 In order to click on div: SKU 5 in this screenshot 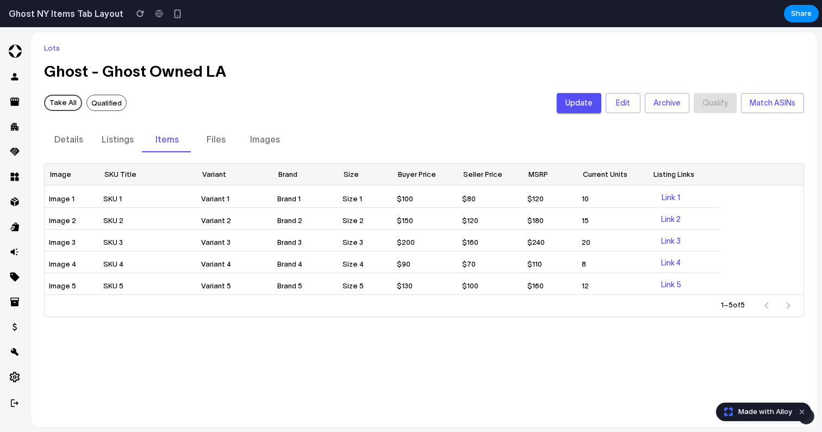, I will do `click(148, 256)`.